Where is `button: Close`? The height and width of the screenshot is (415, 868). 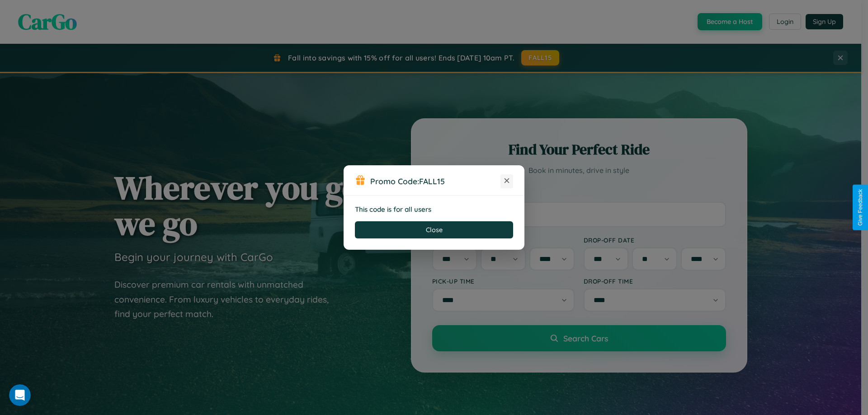
button: Close is located at coordinates (434, 230).